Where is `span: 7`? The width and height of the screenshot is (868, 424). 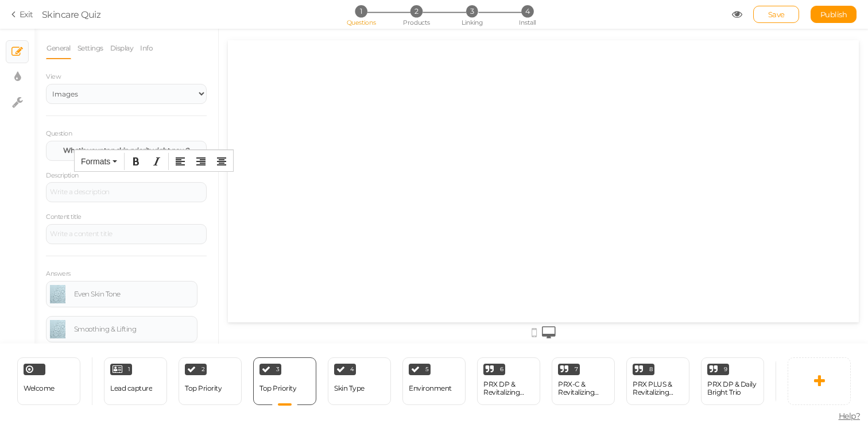 span: 7 is located at coordinates (576, 369).